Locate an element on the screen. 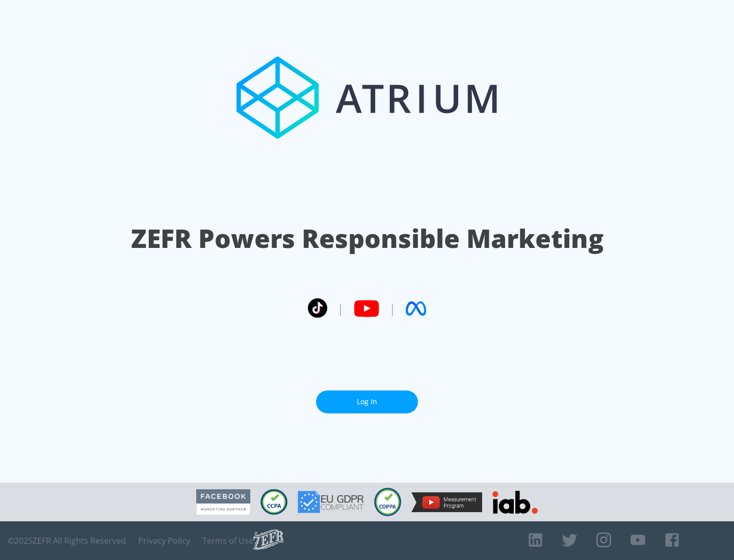  a: Terms of Use is located at coordinates (228, 541).